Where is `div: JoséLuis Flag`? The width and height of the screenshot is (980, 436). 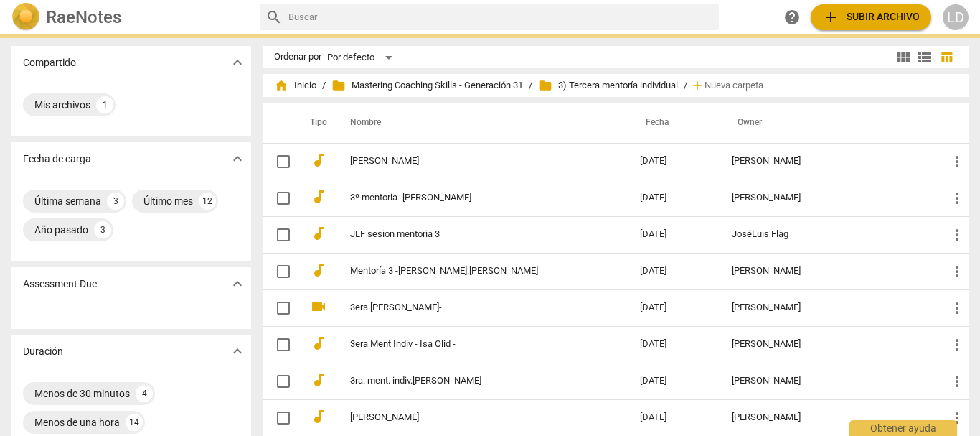 div: JoséLuis Flag is located at coordinates (829, 234).